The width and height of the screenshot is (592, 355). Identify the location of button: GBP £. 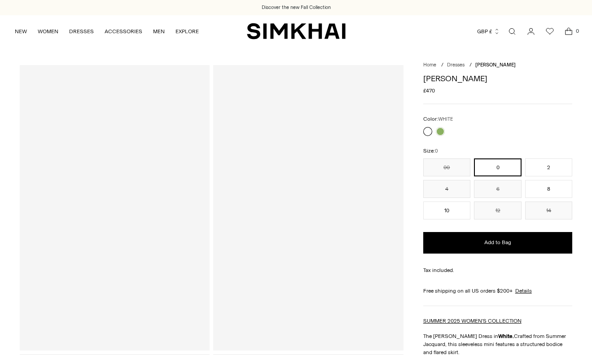
(488, 31).